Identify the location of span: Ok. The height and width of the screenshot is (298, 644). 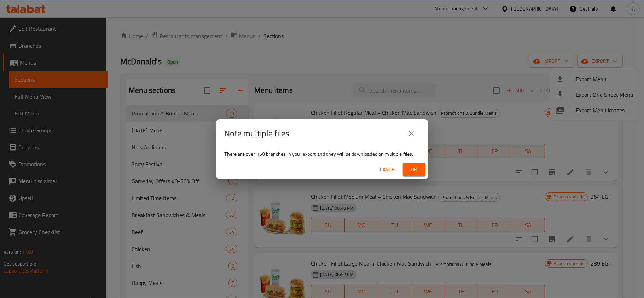
(414, 169).